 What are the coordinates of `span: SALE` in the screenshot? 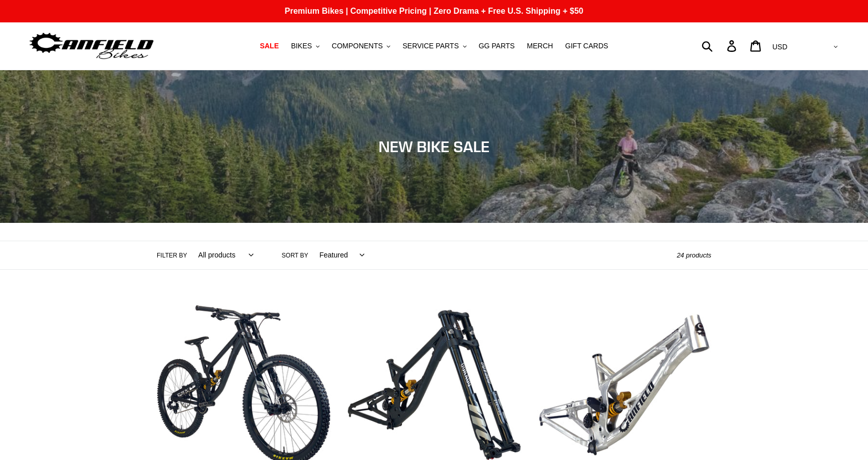 It's located at (270, 46).